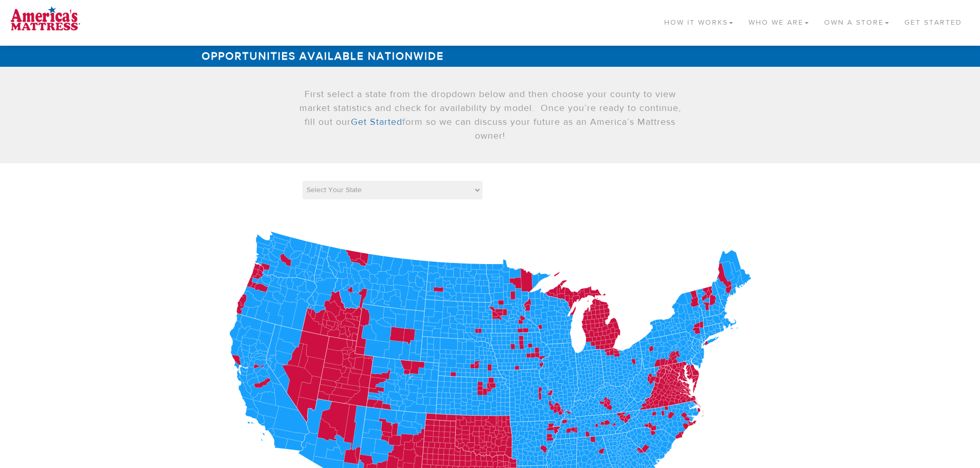  What do you see at coordinates (490, 56) in the screenshot?
I see `h1: Opportunities Available Nationwide` at bounding box center [490, 56].